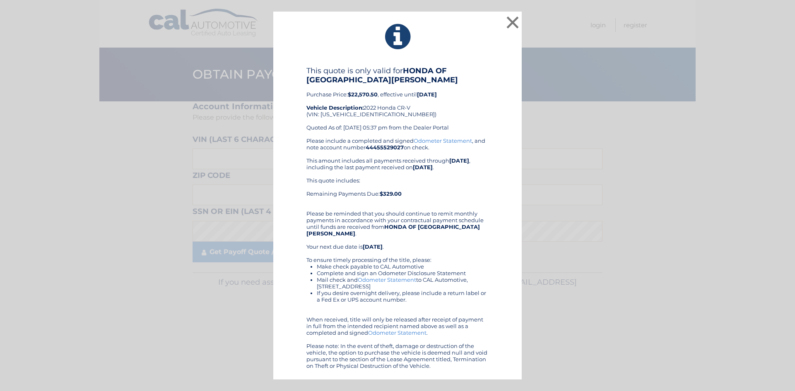 The height and width of the screenshot is (391, 795). What do you see at coordinates (397, 75) in the screenshot?
I see `h4: This quote is only valid for` at bounding box center [397, 75].